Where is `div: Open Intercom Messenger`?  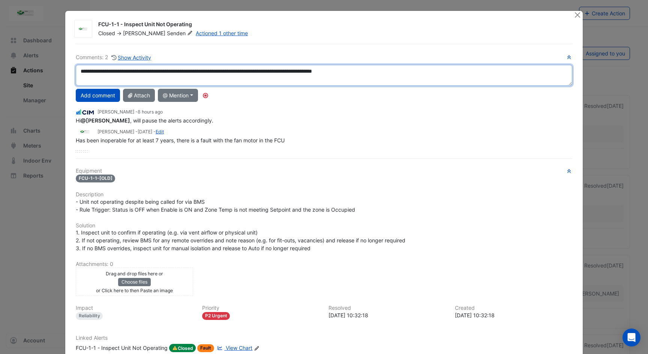 div: Open Intercom Messenger is located at coordinates (631, 338).